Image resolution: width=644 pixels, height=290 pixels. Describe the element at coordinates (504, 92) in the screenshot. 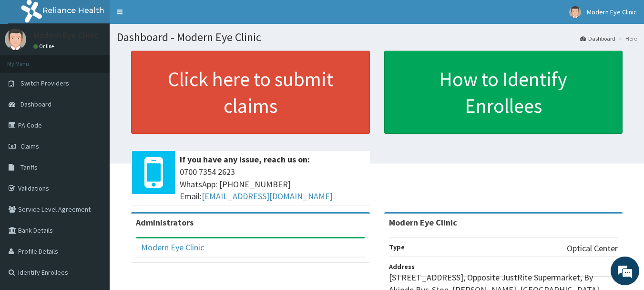

I see `a: How to Identify Enrollees` at that location.